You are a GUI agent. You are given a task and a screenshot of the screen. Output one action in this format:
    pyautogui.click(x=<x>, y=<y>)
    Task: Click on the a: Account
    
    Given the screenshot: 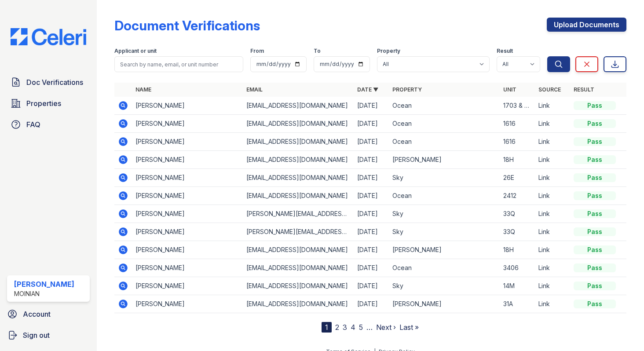 What is the action you would take?
    pyautogui.click(x=49, y=314)
    